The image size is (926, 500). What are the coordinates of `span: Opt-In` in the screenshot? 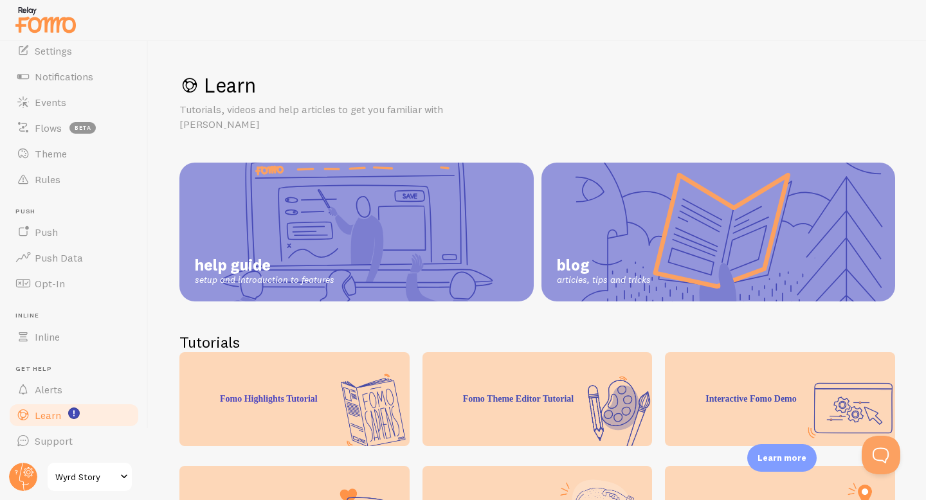 It's located at (50, 284).